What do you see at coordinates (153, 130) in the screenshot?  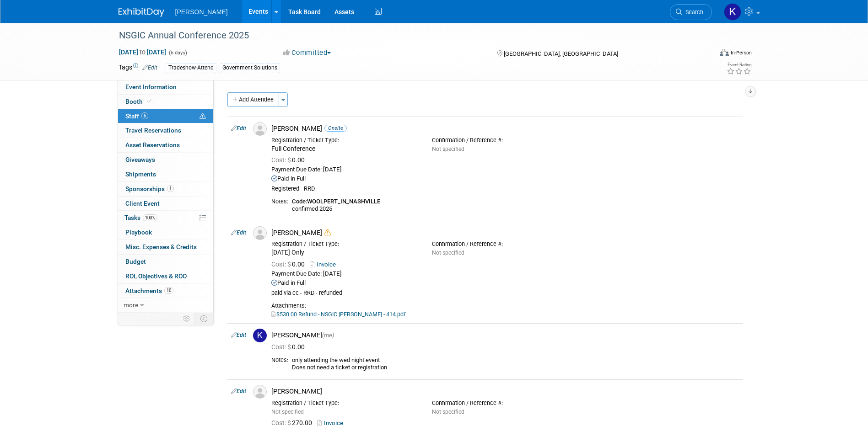 I see `span: Travel Reservations` at bounding box center [153, 130].